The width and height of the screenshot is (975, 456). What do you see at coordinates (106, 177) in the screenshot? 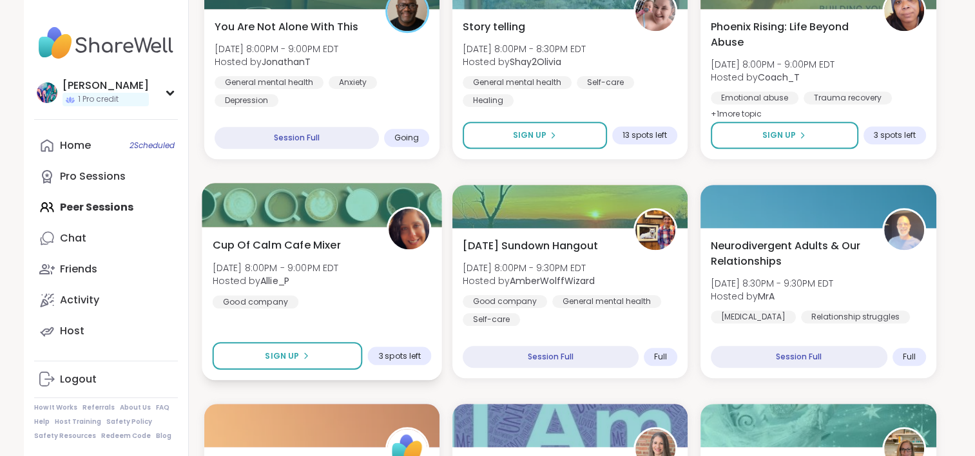
I see `a: Pro Sessions` at bounding box center [106, 177].